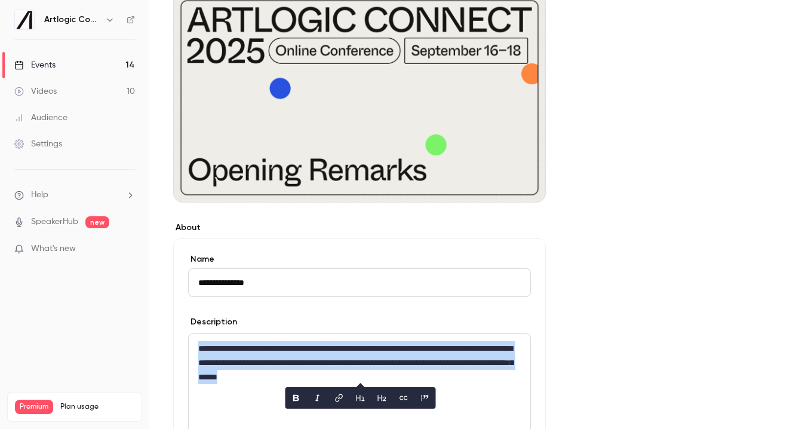 This screenshot has width=805, height=429. Describe the element at coordinates (54, 221) in the screenshot. I see `a: SpeakerHub` at that location.